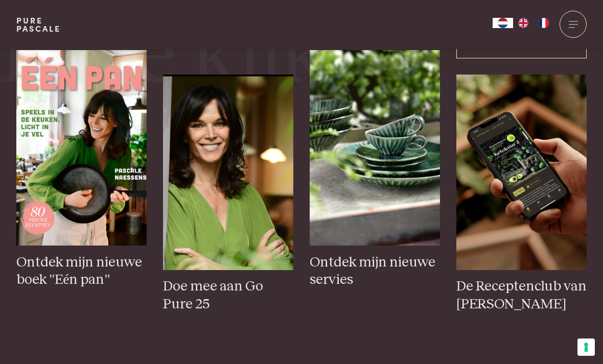 This screenshot has height=364, width=603. What do you see at coordinates (228, 194) in the screenshot?
I see `a: pascale_foto Doe mee aan Go Pure 25` at bounding box center [228, 194].